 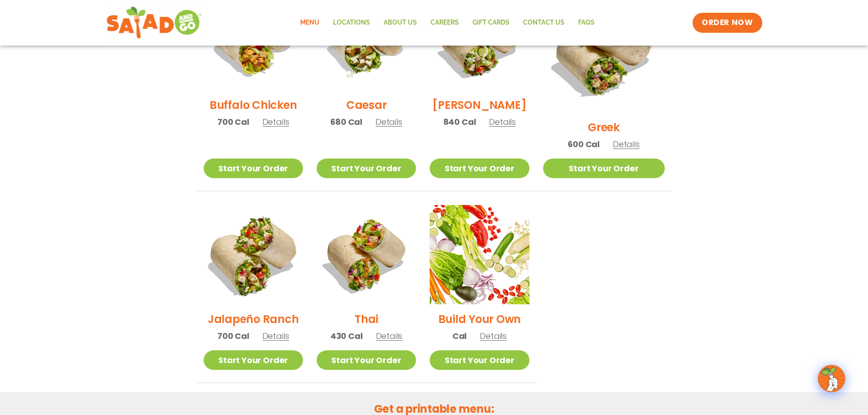 I want to click on a: About Us, so click(x=400, y=23).